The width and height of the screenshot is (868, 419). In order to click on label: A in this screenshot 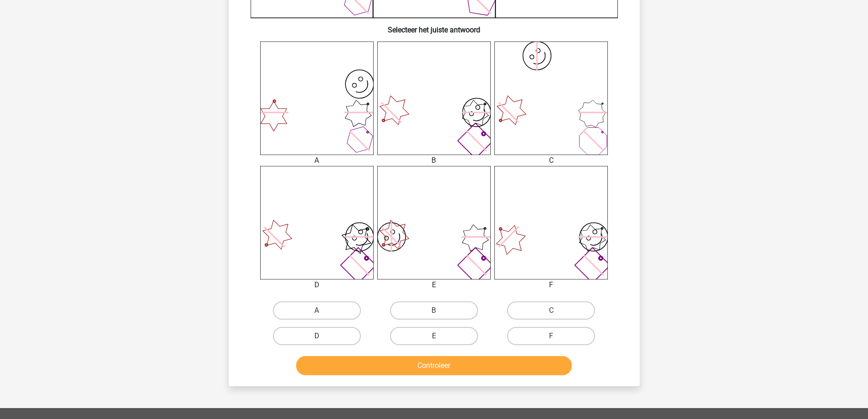, I will do `click(317, 311)`.